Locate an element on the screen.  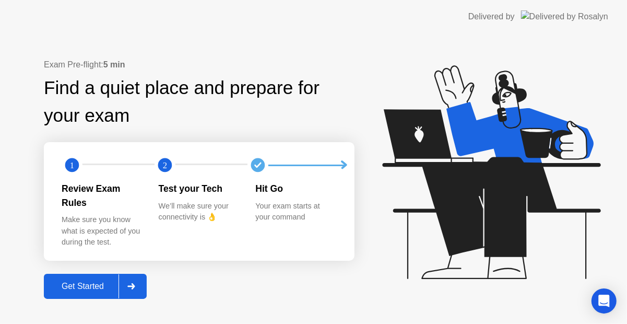
div: Make sure you know what is expected of you during the test. is located at coordinates (102, 231).